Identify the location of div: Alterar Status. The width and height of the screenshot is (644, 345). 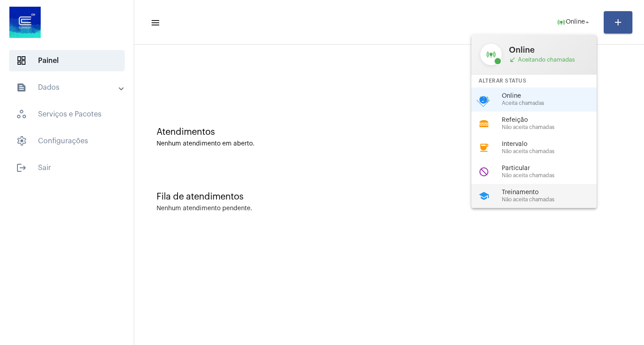
(534, 81).